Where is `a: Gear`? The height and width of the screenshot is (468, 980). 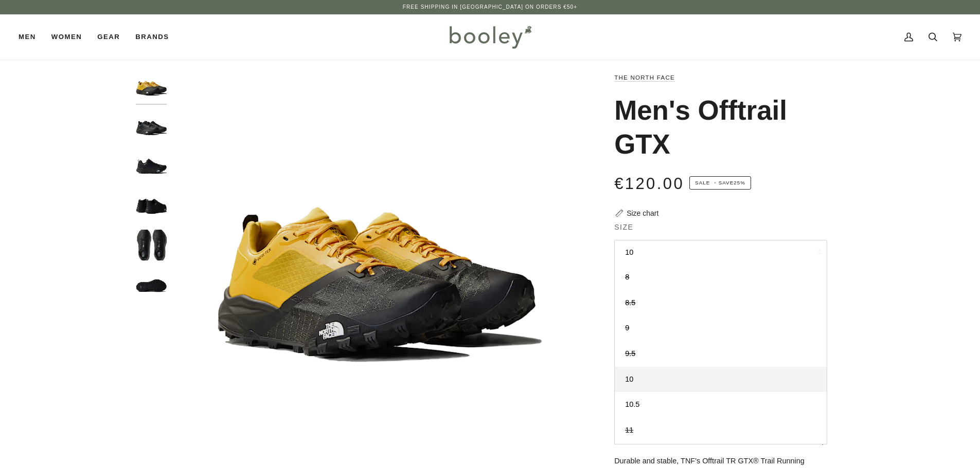 a: Gear is located at coordinates (109, 37).